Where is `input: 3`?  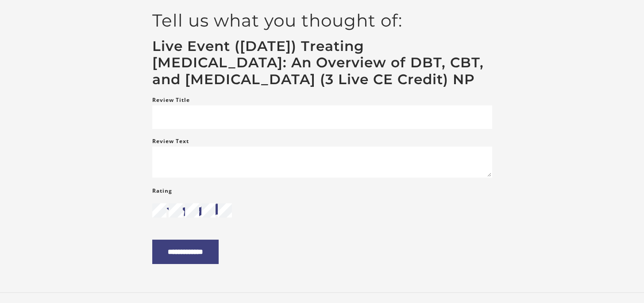
input: 3 is located at coordinates (192, 210).